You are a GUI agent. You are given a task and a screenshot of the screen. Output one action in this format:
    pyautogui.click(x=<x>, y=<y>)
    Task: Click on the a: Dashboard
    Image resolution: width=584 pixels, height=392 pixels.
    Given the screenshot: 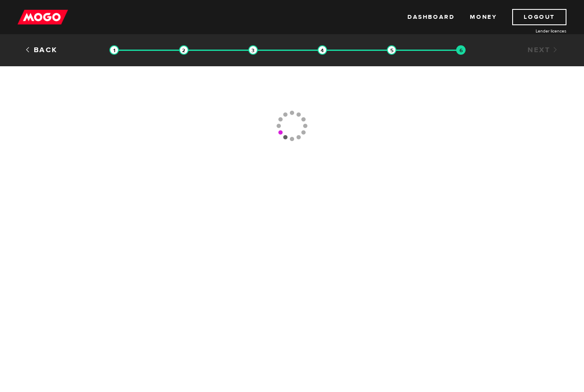 What is the action you would take?
    pyautogui.click(x=431, y=17)
    